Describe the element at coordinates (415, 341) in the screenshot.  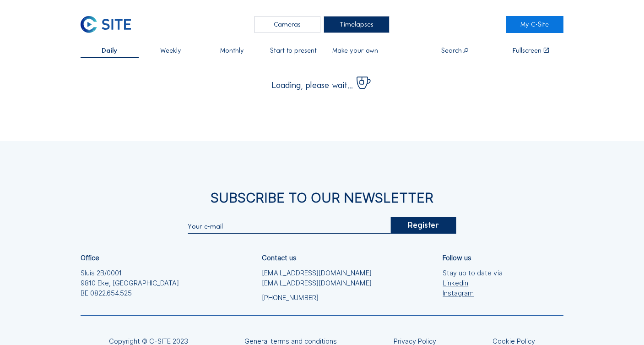
I see `a: Privacy Policy` at that location.